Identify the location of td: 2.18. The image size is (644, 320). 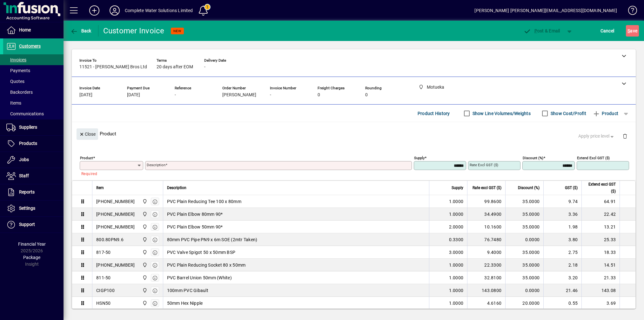
(562, 265).